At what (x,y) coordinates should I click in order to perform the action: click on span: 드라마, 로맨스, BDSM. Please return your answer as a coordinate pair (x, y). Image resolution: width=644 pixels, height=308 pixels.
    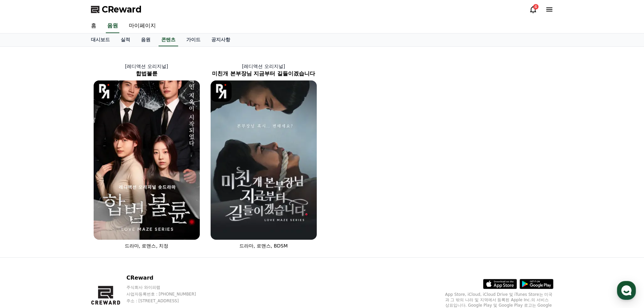
    Looking at the image, I should click on (263, 246).